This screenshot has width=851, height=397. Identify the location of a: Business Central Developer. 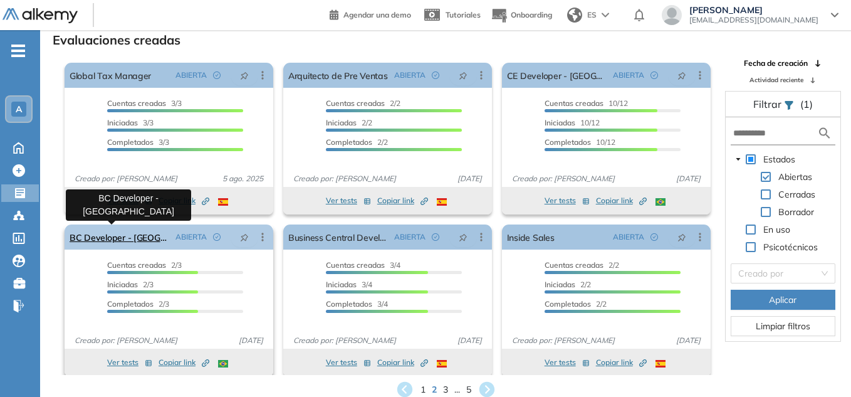
(338, 237).